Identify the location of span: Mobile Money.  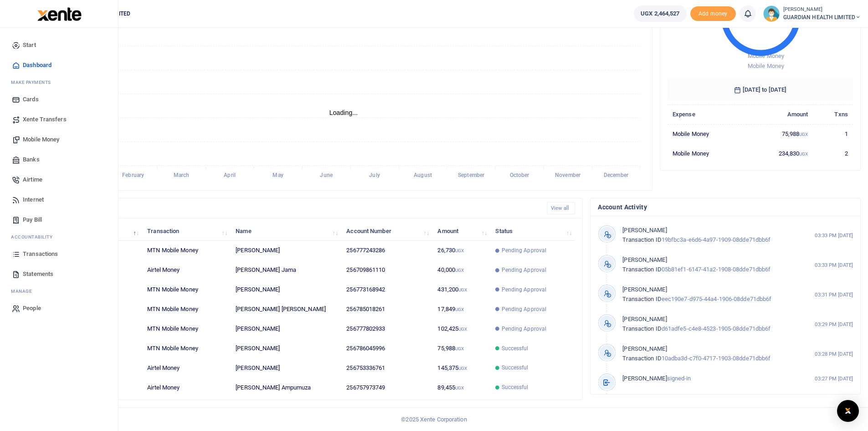
(766, 66).